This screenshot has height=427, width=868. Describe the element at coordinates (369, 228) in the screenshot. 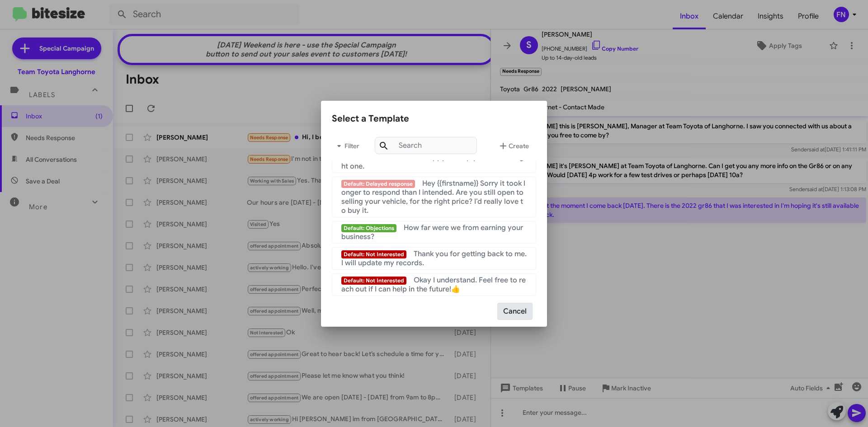

I see `span: Default: Objections` at that location.